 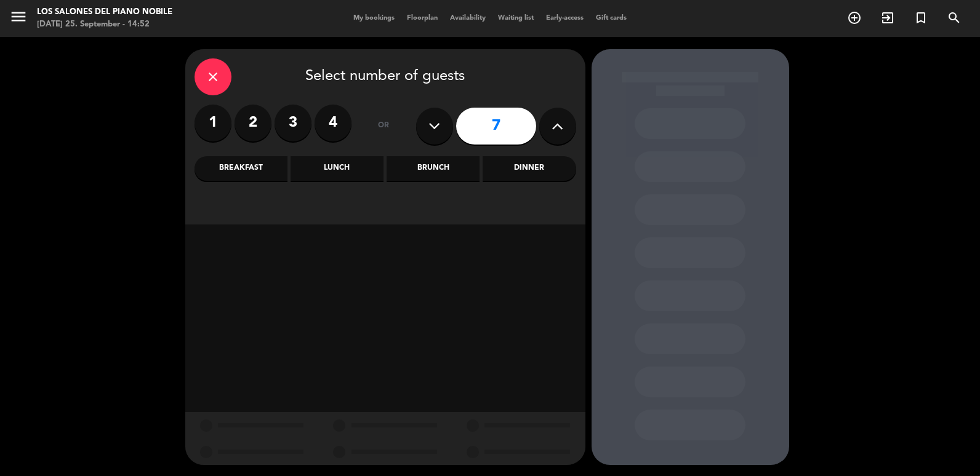 What do you see at coordinates (385, 77) in the screenshot?
I see `div: Select number of guests` at bounding box center [385, 77].